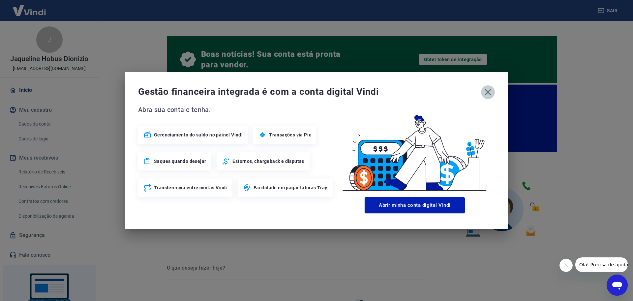 This screenshot has width=633, height=301. Describe the element at coordinates (268, 161) in the screenshot. I see `span: Estornos, chargeback e disputas` at that location.